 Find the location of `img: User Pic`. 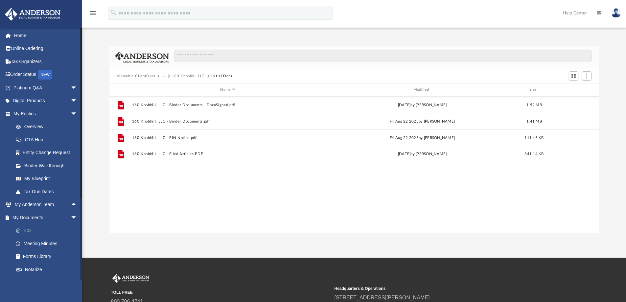

img: User Pic is located at coordinates (616, 13).